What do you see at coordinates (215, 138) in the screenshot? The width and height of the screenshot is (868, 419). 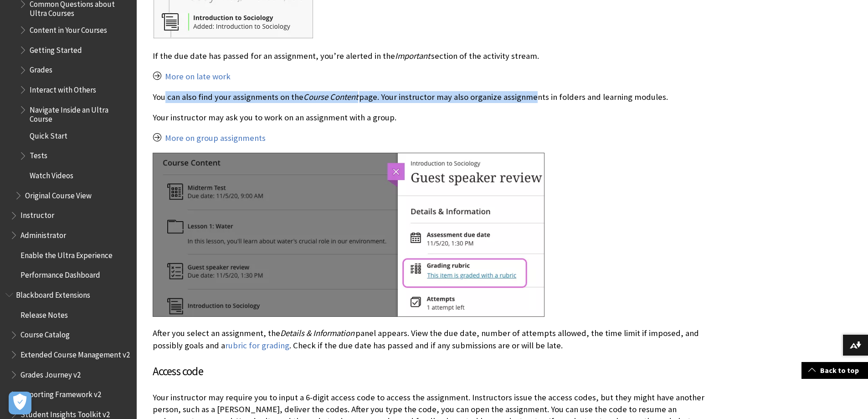 I see `a: More on group assignments` at bounding box center [215, 138].